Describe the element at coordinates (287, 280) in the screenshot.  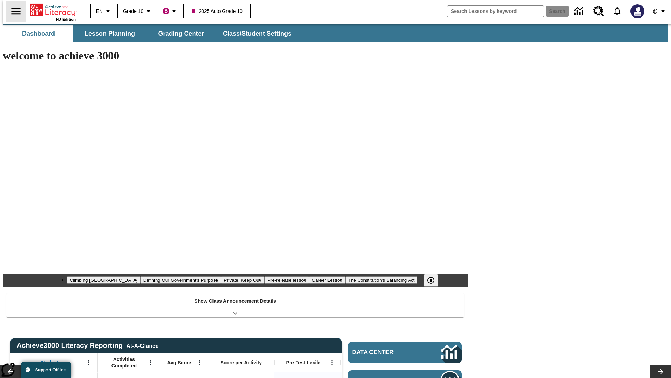
I see `button: Slide 4 Pre-release lesson` at that location.